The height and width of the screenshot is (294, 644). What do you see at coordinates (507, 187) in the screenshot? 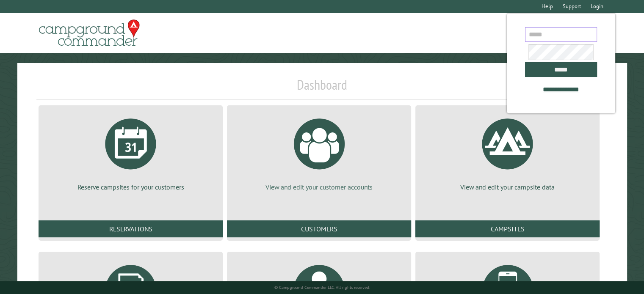
I see `p: View and edit your campsite data` at bounding box center [507, 187].